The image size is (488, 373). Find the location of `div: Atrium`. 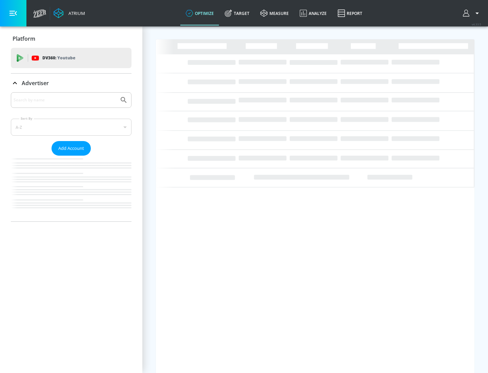

div: Atrium is located at coordinates (75, 13).